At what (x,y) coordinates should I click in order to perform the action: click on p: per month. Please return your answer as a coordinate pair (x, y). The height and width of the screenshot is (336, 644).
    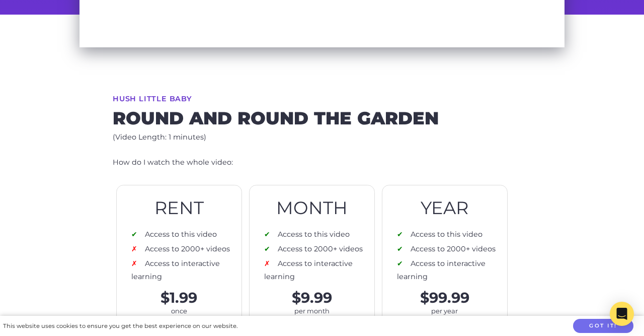
    Looking at the image, I should click on (312, 310).